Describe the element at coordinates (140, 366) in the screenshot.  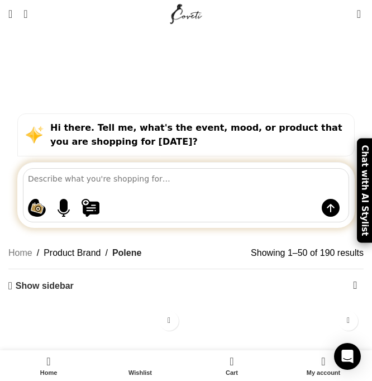
I see `div: My wishlist` at that location.